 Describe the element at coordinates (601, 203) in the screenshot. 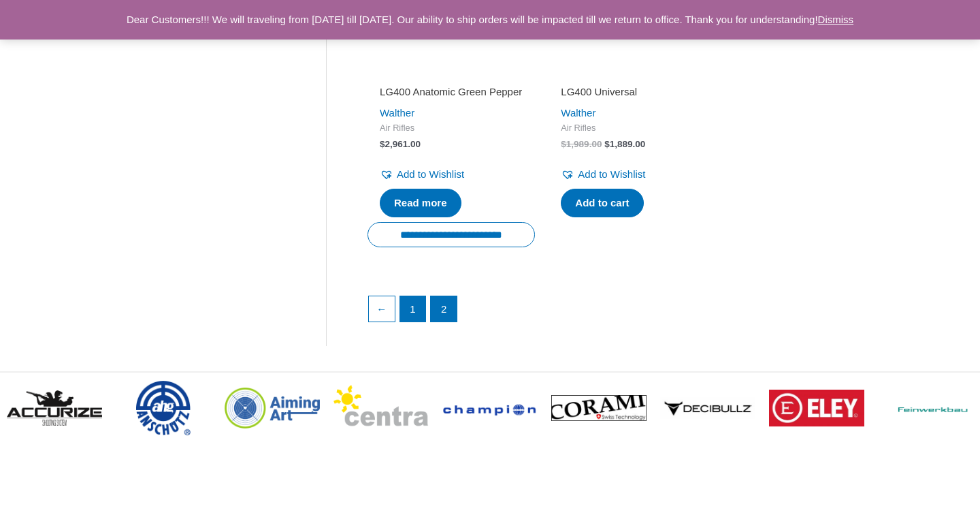

I see `a: Add to cart: “LG400 Universal”` at that location.